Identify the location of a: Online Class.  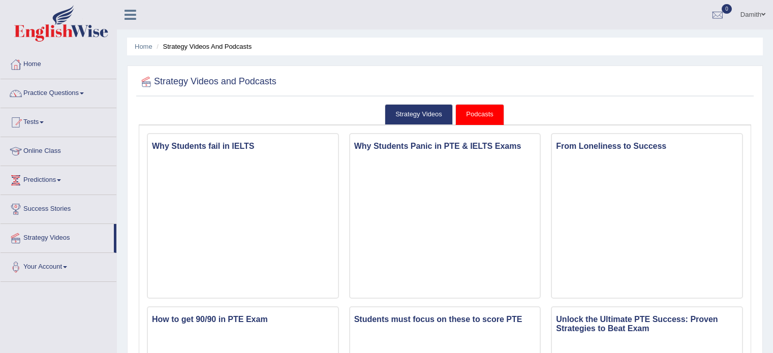
(58, 150).